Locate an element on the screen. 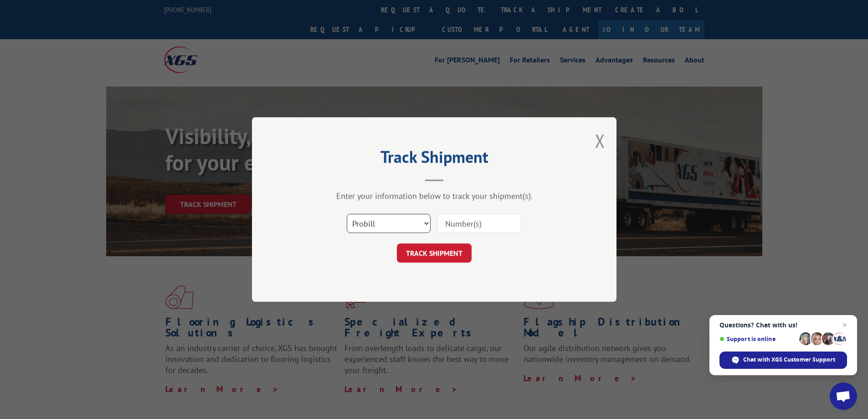 This screenshot has width=868, height=419. div: Enter your information below to track your shipment(s). is located at coordinates (434, 195).